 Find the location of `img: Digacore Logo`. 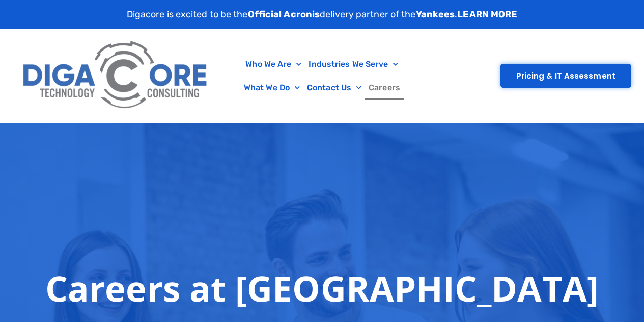

img: Digacore Logo is located at coordinates (116, 75).